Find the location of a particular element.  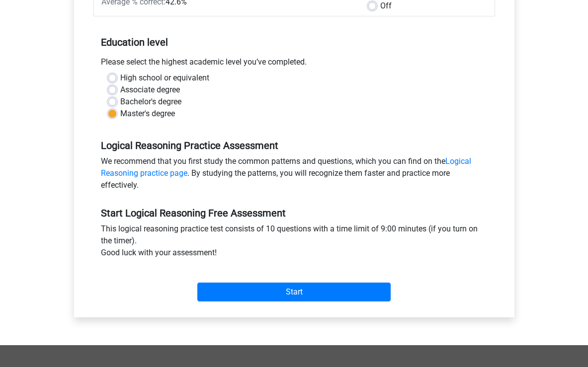

h5: Logical Reasoning Practice Assessment is located at coordinates (294, 145).